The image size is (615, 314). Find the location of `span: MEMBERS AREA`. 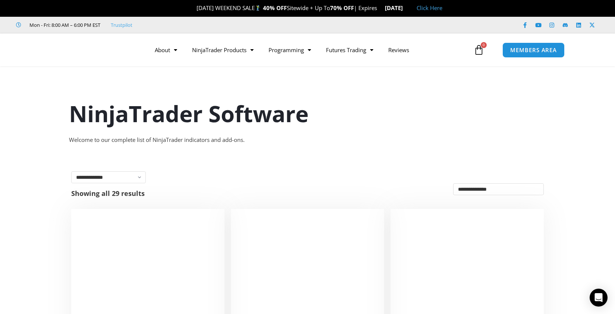

span: MEMBERS AREA is located at coordinates (533, 50).